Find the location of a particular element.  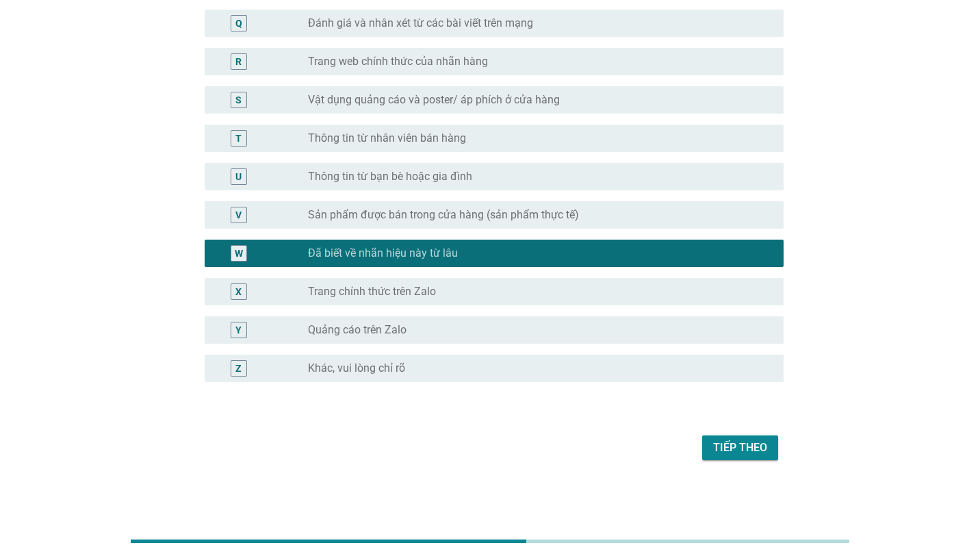

div: V is located at coordinates (238, 214).